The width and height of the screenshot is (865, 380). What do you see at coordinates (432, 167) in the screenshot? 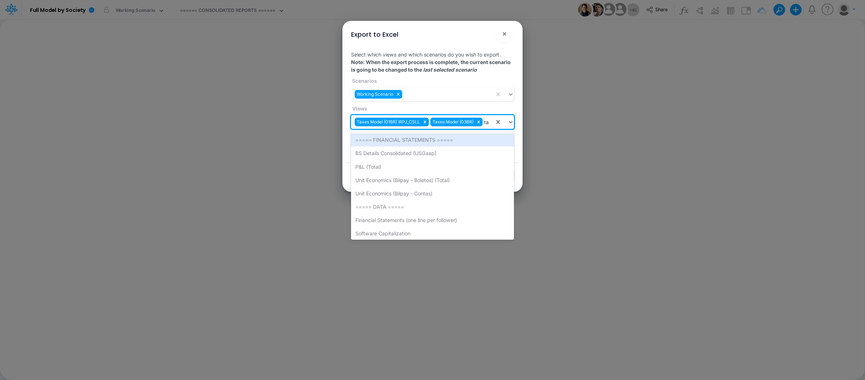
I see `div: P&L (Total)` at bounding box center [432, 167].